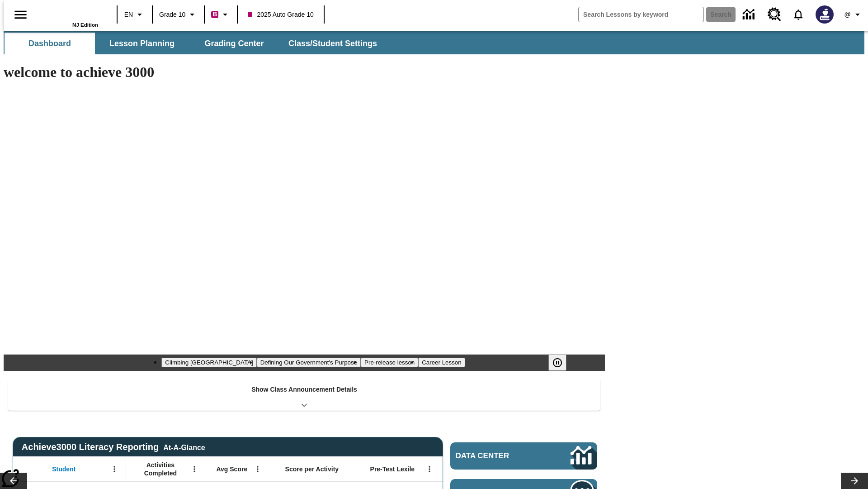 The image size is (868, 489). I want to click on img: Avatar, so click(825, 14).